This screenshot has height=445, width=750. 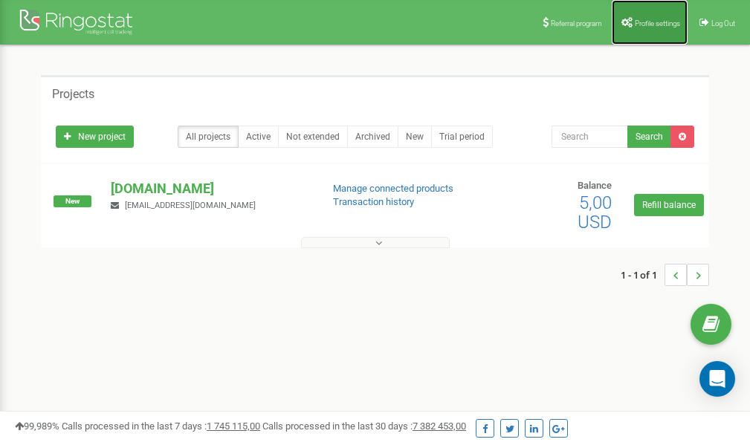 I want to click on span: Log Out, so click(x=723, y=23).